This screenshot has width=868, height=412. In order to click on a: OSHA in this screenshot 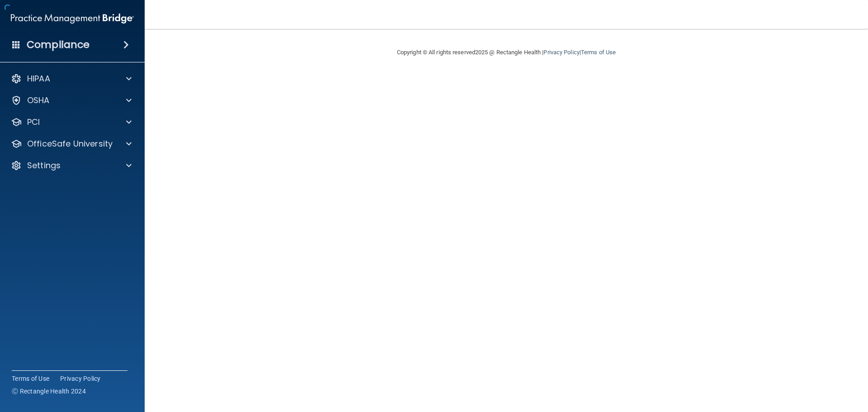, I will do `click(71, 101)`.